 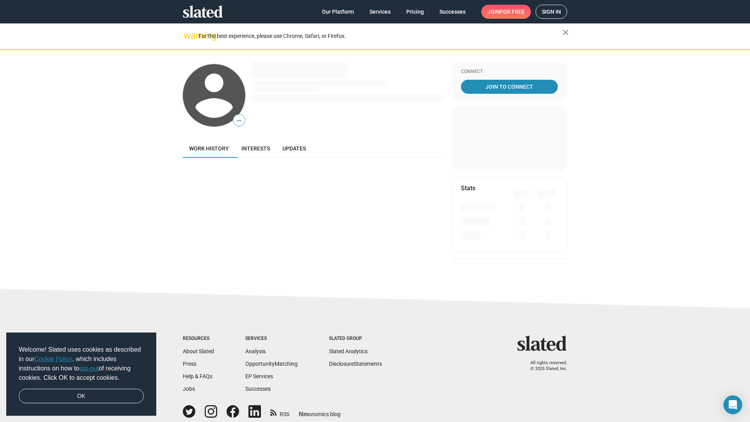 I want to click on span: Pricing, so click(x=415, y=12).